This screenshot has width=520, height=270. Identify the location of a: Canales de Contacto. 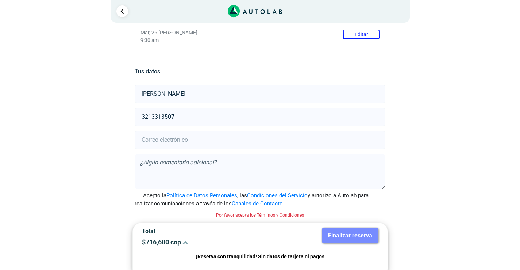
(257, 203).